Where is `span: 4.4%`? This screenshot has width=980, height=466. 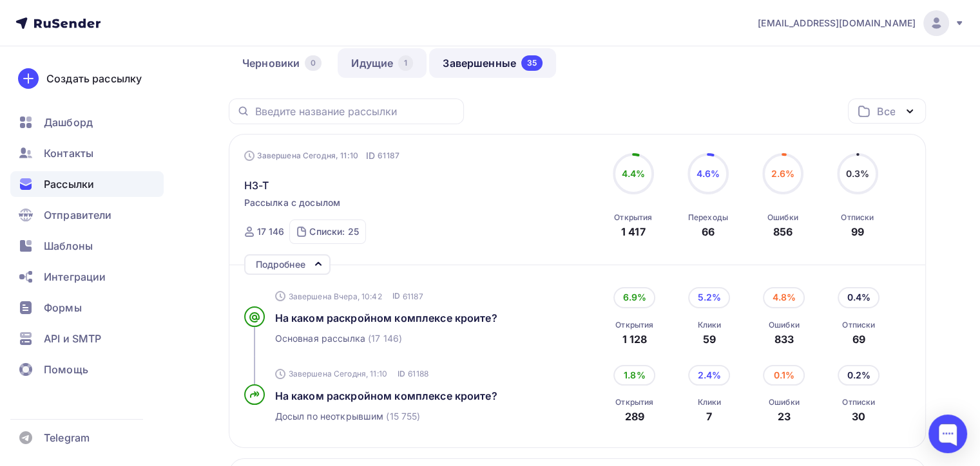 span: 4.4% is located at coordinates (633, 173).